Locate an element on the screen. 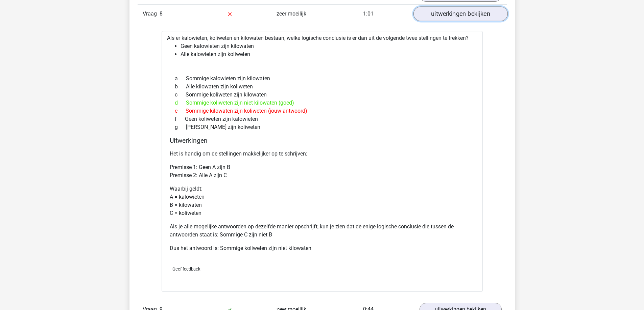 This screenshot has height=310, width=644. div: Sommige koliweten zijn kilowaten is located at coordinates (322, 95).